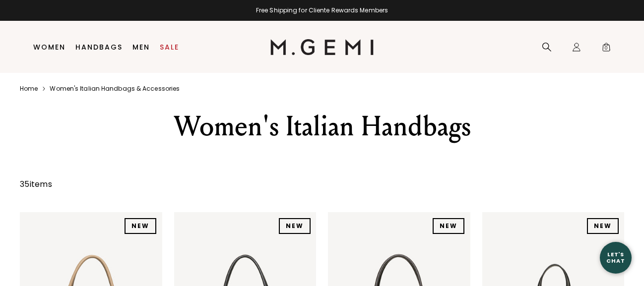 This screenshot has width=644, height=286. Describe the element at coordinates (615, 257) in the screenshot. I see `div: Let's Chat` at that location.